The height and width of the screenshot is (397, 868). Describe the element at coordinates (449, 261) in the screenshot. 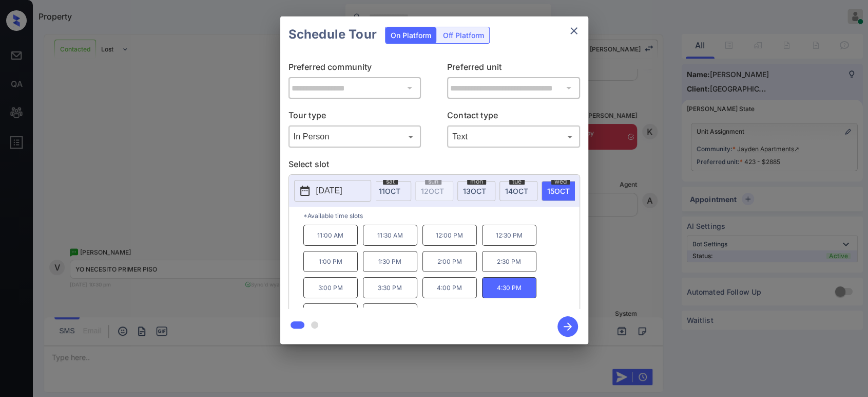

I see `p: 2:00 PM` at that location.